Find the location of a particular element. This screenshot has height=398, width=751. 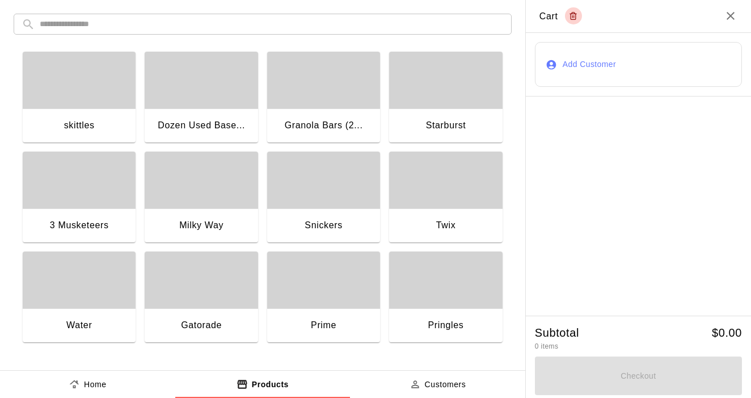

h5: Subtotal is located at coordinates (557, 333).